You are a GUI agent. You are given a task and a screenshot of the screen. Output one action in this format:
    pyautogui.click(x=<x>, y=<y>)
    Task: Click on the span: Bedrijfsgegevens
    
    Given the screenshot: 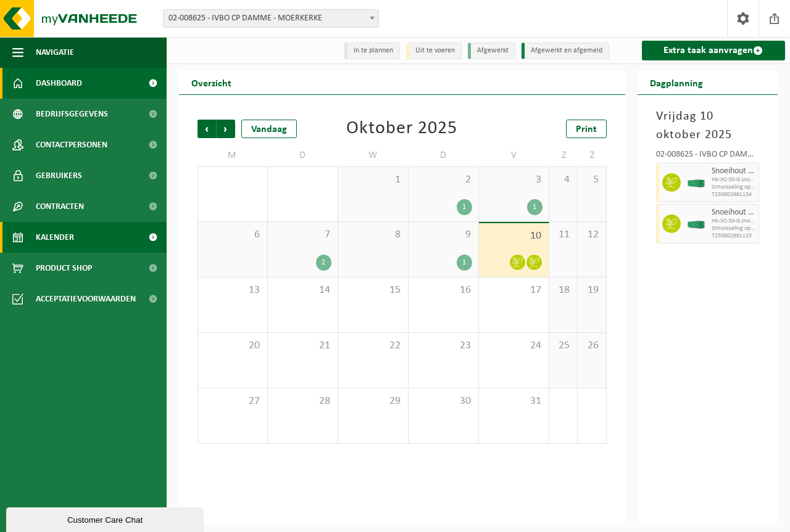 What is the action you would take?
    pyautogui.click(x=72, y=114)
    